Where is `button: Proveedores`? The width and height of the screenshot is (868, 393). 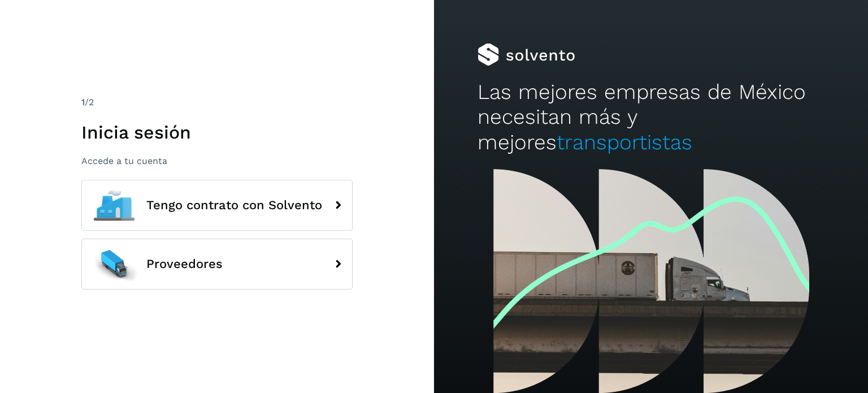 button: Proveedores is located at coordinates (217, 264).